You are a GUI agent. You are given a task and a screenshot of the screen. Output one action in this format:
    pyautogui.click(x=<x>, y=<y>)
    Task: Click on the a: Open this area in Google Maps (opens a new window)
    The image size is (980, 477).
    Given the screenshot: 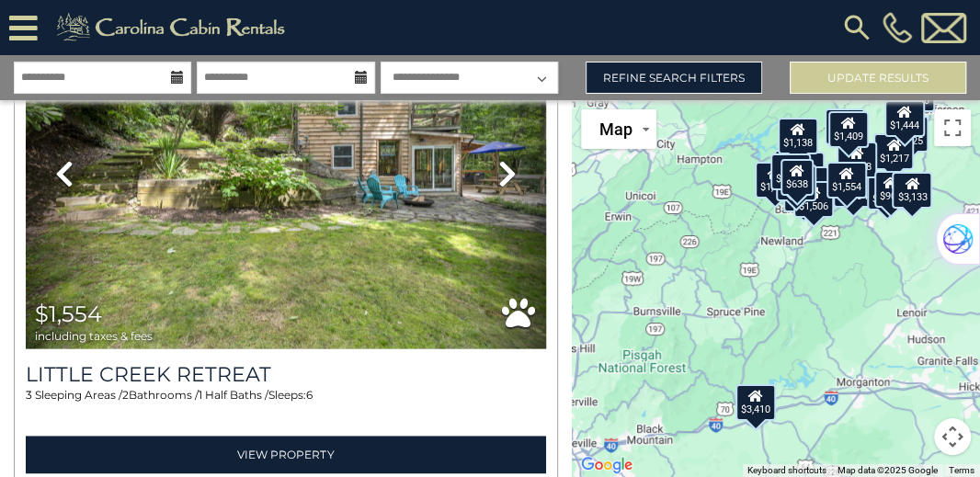 What is the action you would take?
    pyautogui.click(x=606, y=465)
    